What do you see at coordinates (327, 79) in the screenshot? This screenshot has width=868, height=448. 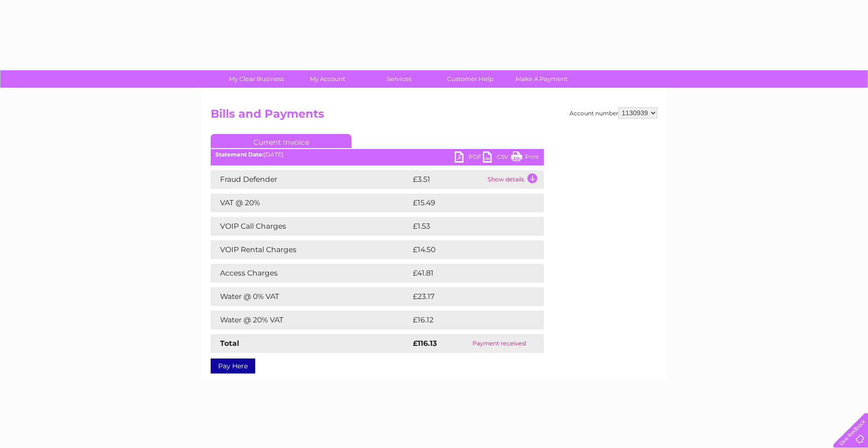 I see `a: My Account` at bounding box center [327, 79].